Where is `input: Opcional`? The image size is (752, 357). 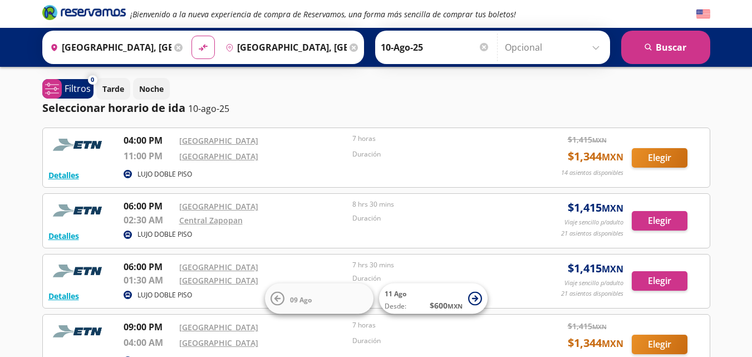
input: Opcional is located at coordinates (555, 47).